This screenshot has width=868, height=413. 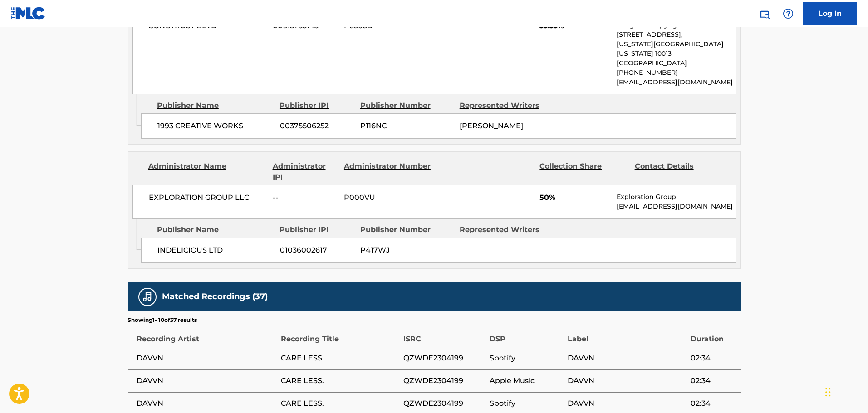 I want to click on div: Help, so click(x=788, y=14).